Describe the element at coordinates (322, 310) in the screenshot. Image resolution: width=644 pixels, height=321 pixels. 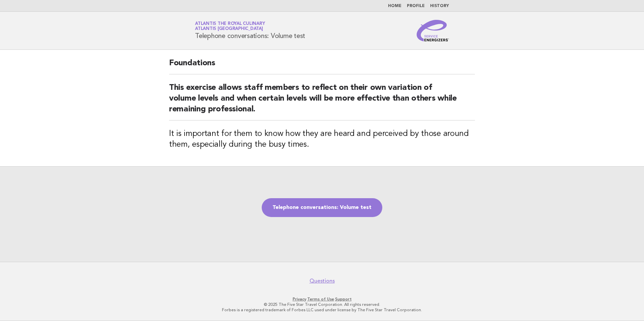
I see `p: Forbes is a registered trademark of Forbes LLC used under license by The Five Star Travel Corpora...` at that location.